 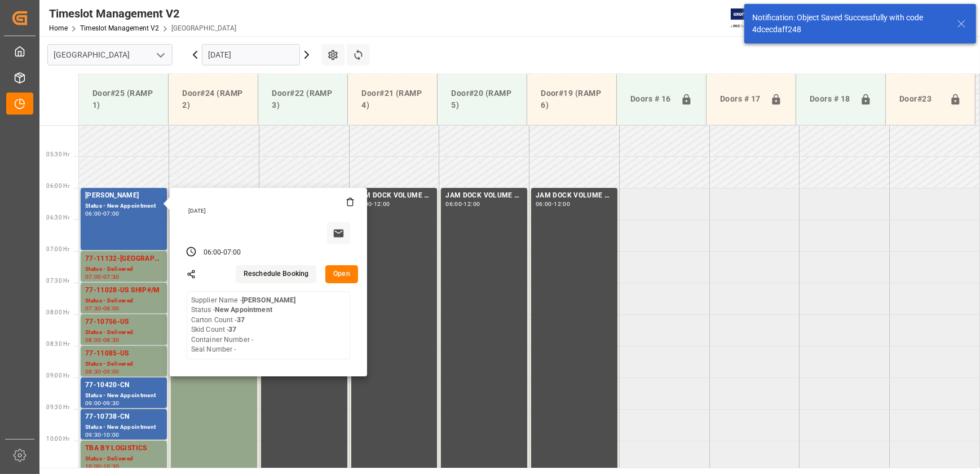 What do you see at coordinates (119, 28) in the screenshot?
I see `a: Timeslot Management V2` at bounding box center [119, 28].